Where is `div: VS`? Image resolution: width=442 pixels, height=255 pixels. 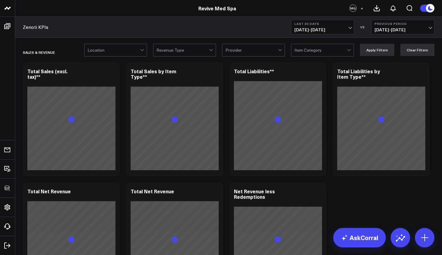
div: VS is located at coordinates (362, 27).